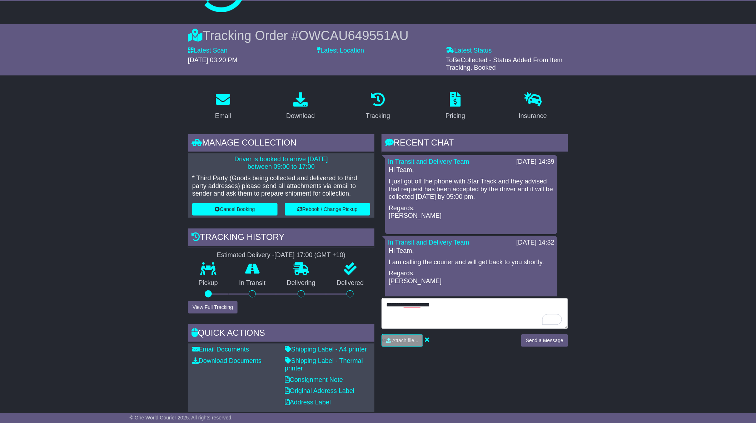  What do you see at coordinates (308, 402) in the screenshot?
I see `a: Address Label` at bounding box center [308, 402].